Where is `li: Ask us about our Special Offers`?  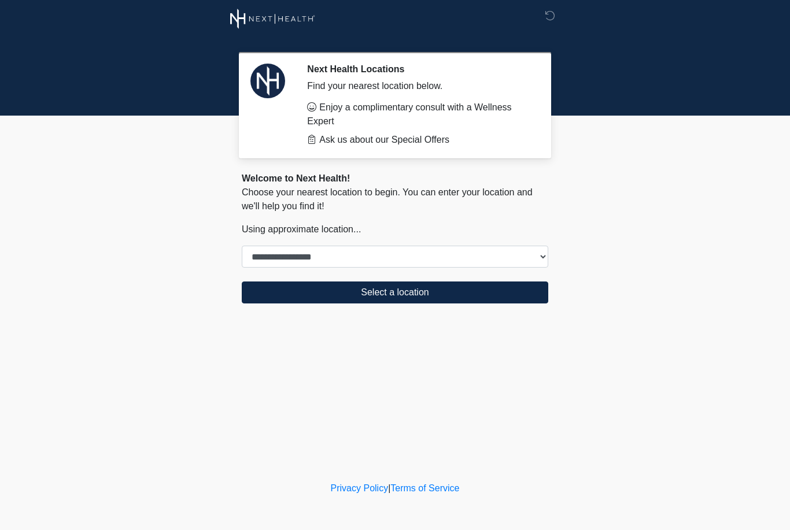 li: Ask us about our Special Offers is located at coordinates (419, 140).